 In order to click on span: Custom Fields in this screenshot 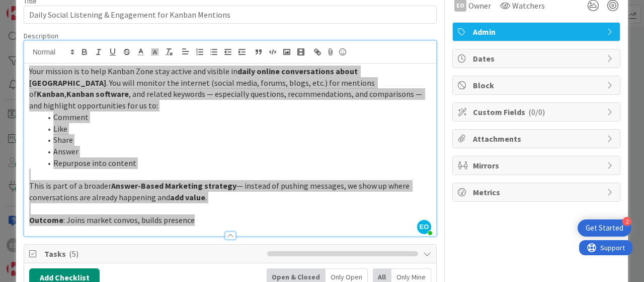, I will do `click(537, 112)`.